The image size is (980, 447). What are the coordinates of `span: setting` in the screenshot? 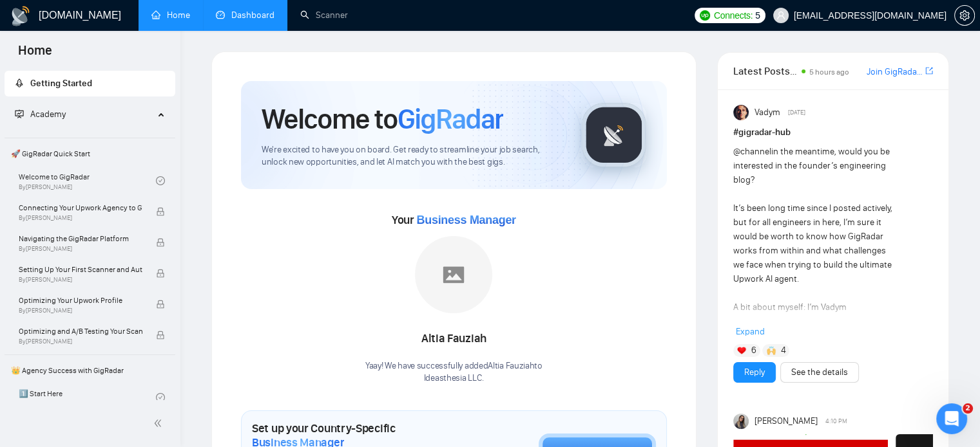 It's located at (964, 15).